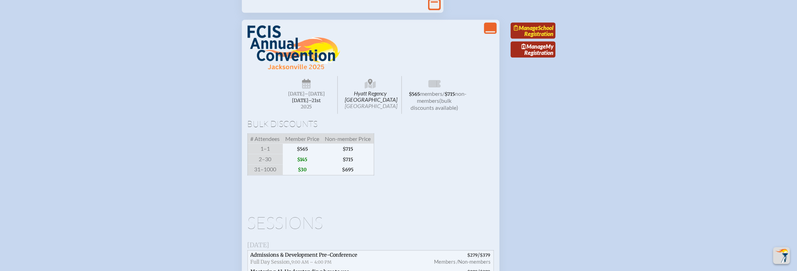 Image resolution: width=797 pixels, height=271 pixels. I want to click on img: FCIS Convention 2025, so click(294, 48).